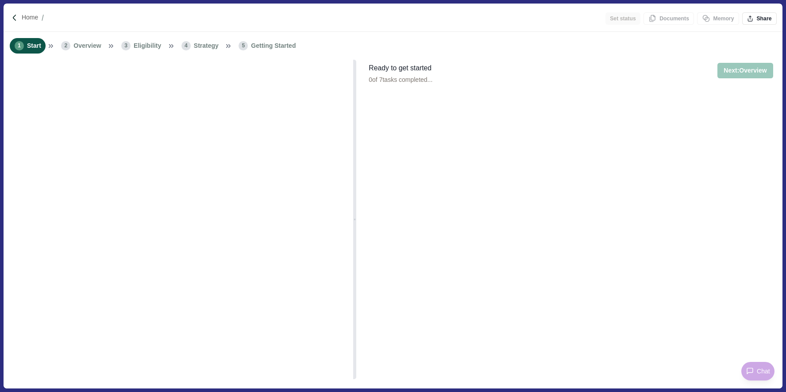 This screenshot has width=786, height=392. I want to click on span: 4, so click(186, 46).